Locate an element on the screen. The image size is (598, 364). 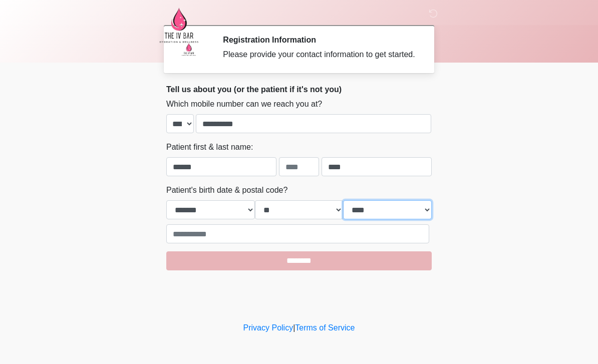
h2: Tell us about you (or the patient if it's not you) is located at coordinates (299, 89).